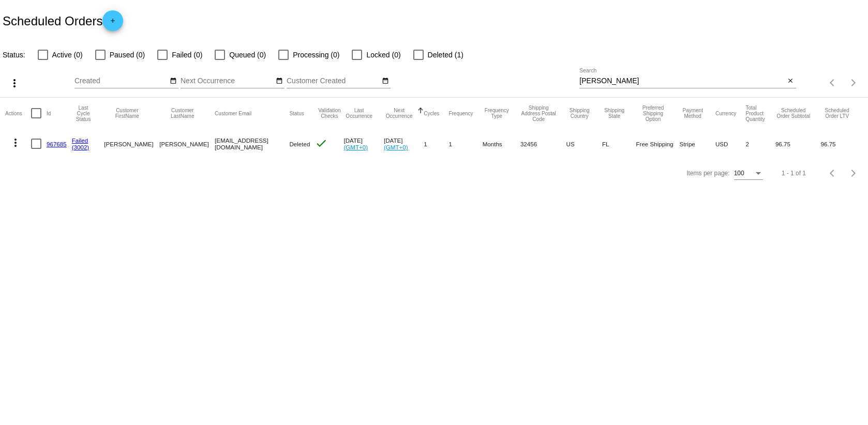  I want to click on span: 100, so click(739, 173).